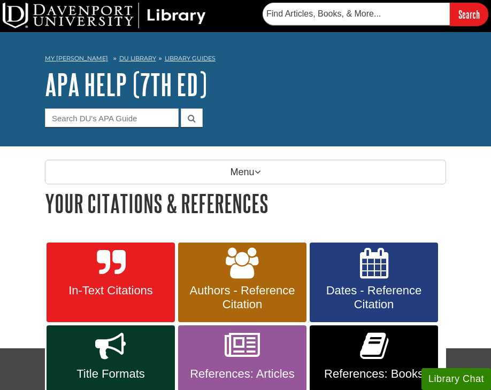  Describe the element at coordinates (356, 14) in the screenshot. I see `input: Find Articles, Books, & More...` at that location.